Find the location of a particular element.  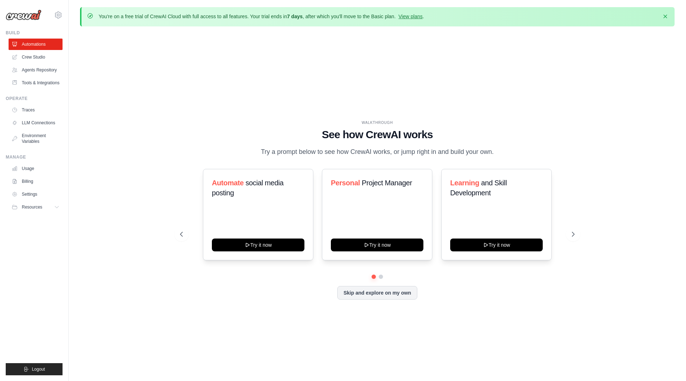

div: WALKTHROUGH is located at coordinates (377, 122).